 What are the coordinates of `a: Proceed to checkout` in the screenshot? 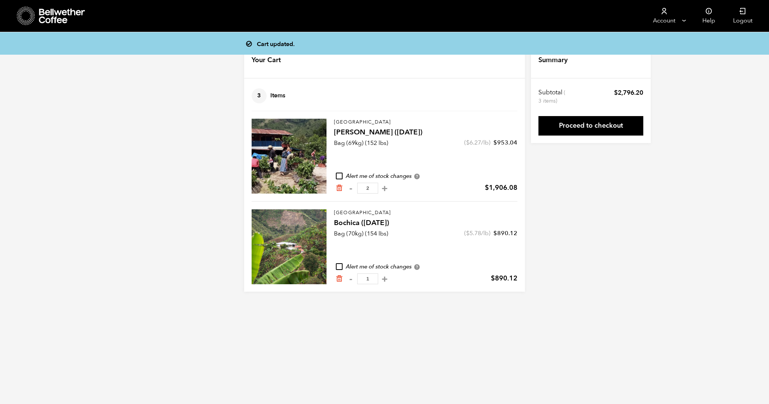 It's located at (591, 126).